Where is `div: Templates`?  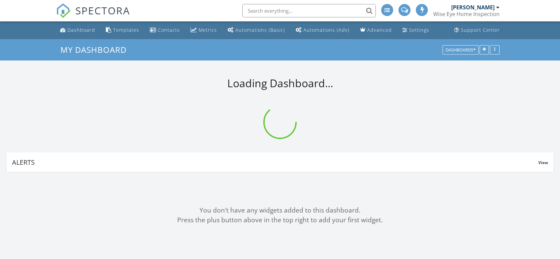
div: Templates is located at coordinates (126, 30).